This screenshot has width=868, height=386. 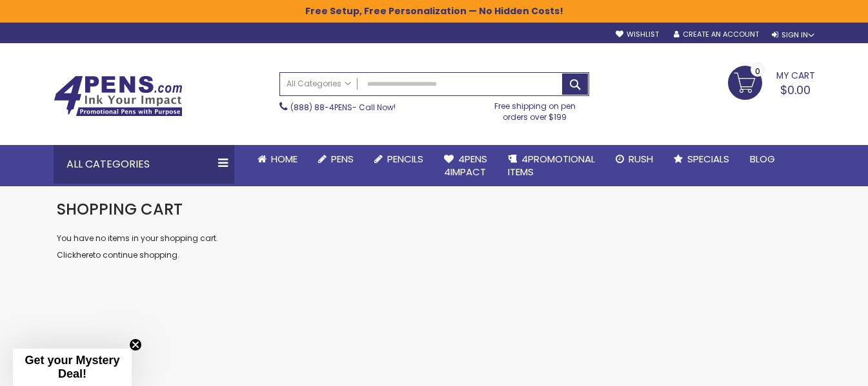 What do you see at coordinates (551, 165) in the screenshot?
I see `a: 4PROMOTIONALITEMS` at bounding box center [551, 165].